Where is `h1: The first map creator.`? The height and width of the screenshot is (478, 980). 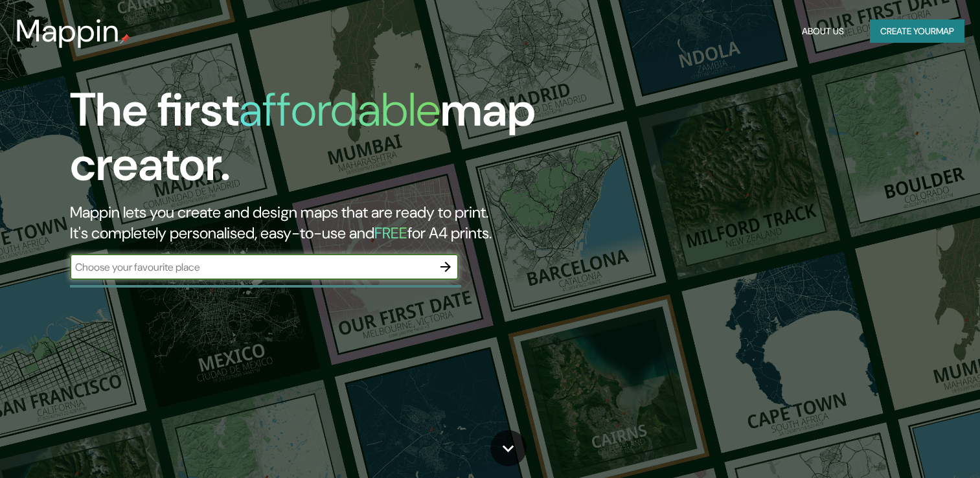 h1: The first map creator. is located at coordinates (315, 142).